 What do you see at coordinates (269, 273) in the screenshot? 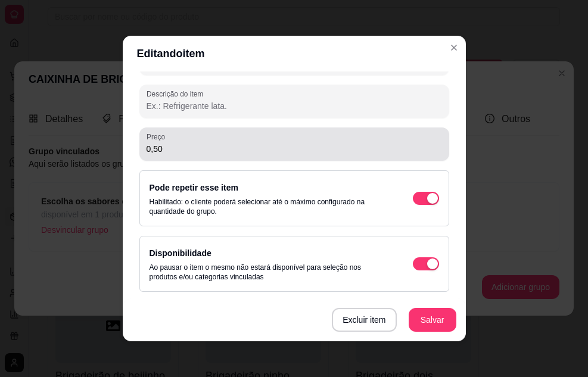
I see `p: Ao pausar o item o mesmo não estará disponível para seleção nos produtos e/ou categorias vinculadas` at bounding box center [269, 273].